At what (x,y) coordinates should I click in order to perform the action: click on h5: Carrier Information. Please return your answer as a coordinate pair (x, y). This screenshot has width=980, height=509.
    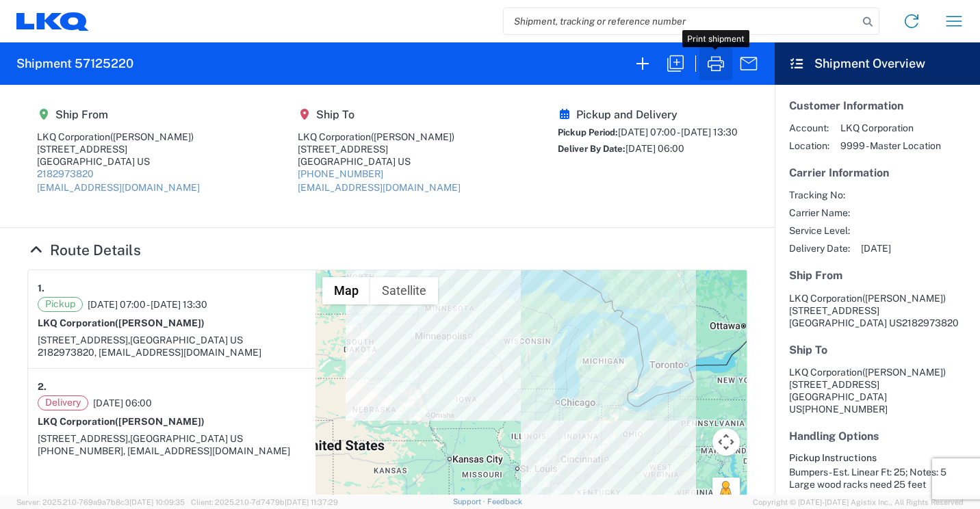
    Looking at the image, I should click on (877, 173).